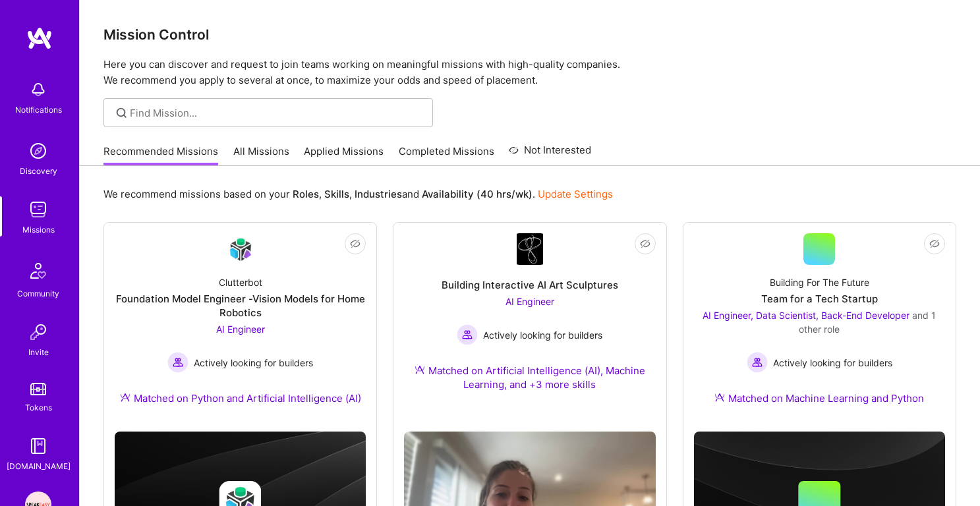 Image resolution: width=980 pixels, height=506 pixels. I want to click on b: Roles, so click(306, 194).